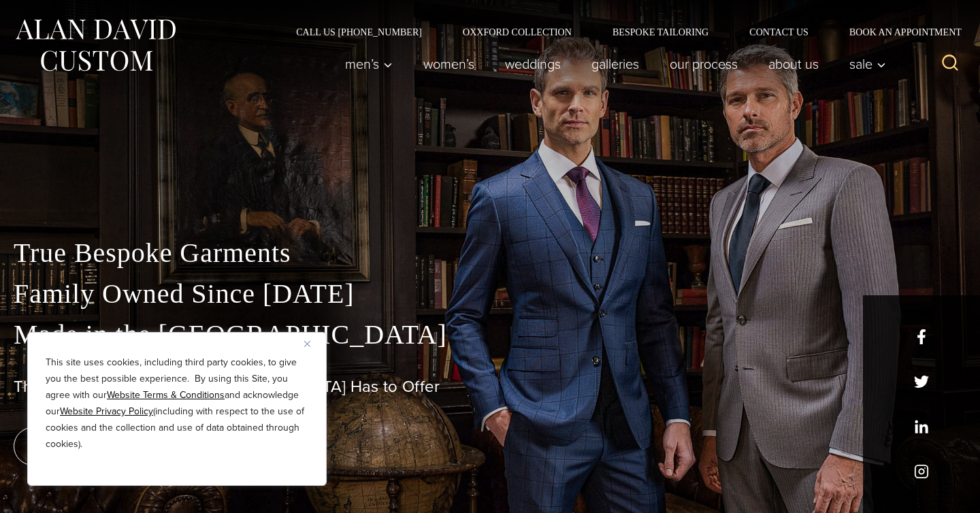 The width and height of the screenshot is (980, 513). What do you see at coordinates (898, 32) in the screenshot?
I see `a: Book an Appointment` at bounding box center [898, 32].